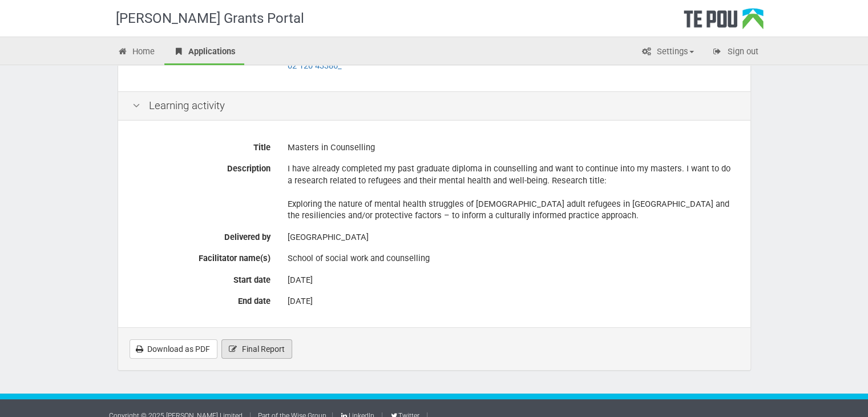 The width and height of the screenshot is (868, 417). Describe the element at coordinates (202, 167) in the screenshot. I see `label: Description` at that location.